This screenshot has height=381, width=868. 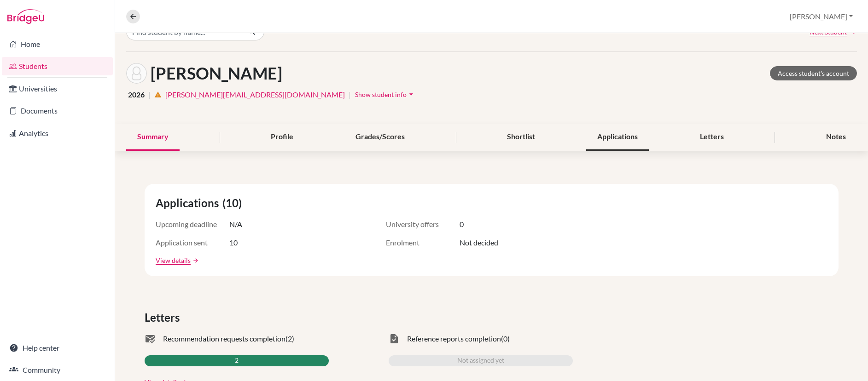 I want to click on span: N/A, so click(x=236, y=224).